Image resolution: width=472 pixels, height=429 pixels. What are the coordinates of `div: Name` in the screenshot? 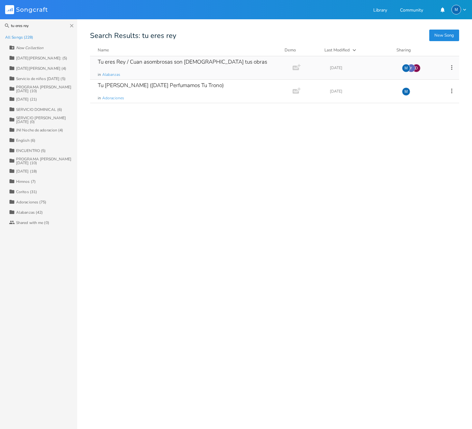 It's located at (103, 50).